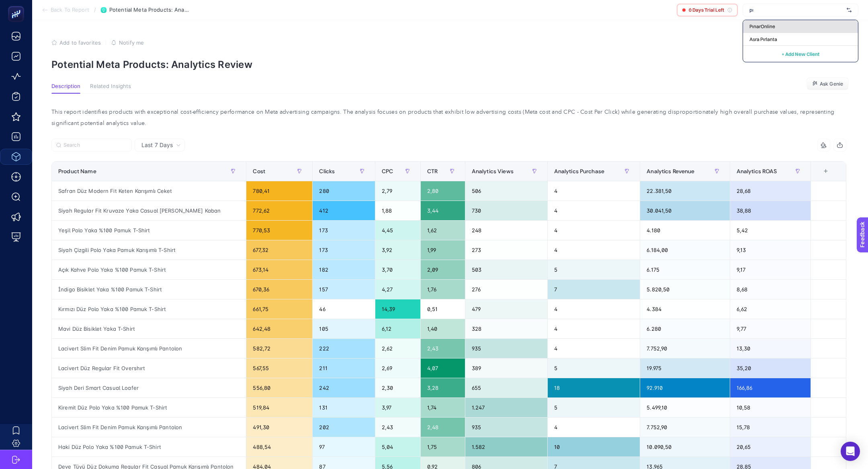 This screenshot has width=868, height=469. I want to click on span: Potential Meta Products: Analytics Review, so click(150, 11).